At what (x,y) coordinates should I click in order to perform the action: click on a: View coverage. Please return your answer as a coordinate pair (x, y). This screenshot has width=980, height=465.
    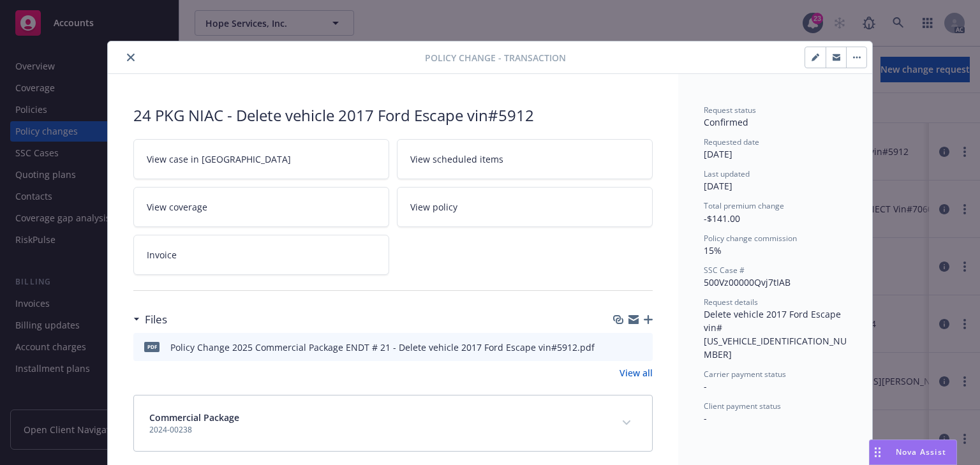
    Looking at the image, I should click on (261, 206).